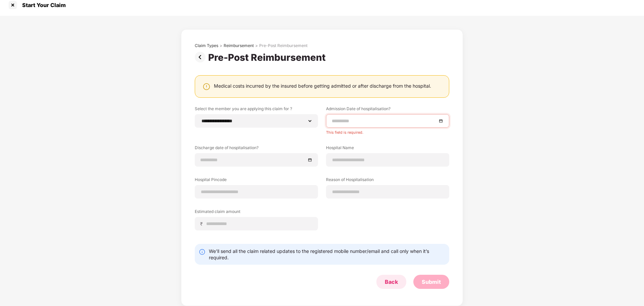 The image size is (644, 306). I want to click on label: Estimated claim amount, so click(257, 212).